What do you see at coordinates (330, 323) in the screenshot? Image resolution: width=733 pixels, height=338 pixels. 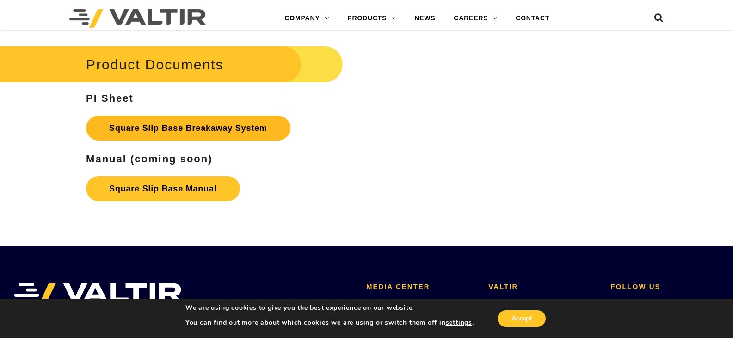 I see `p: You can find out more about which cookies we are using or switch them off in .` at bounding box center [330, 323].